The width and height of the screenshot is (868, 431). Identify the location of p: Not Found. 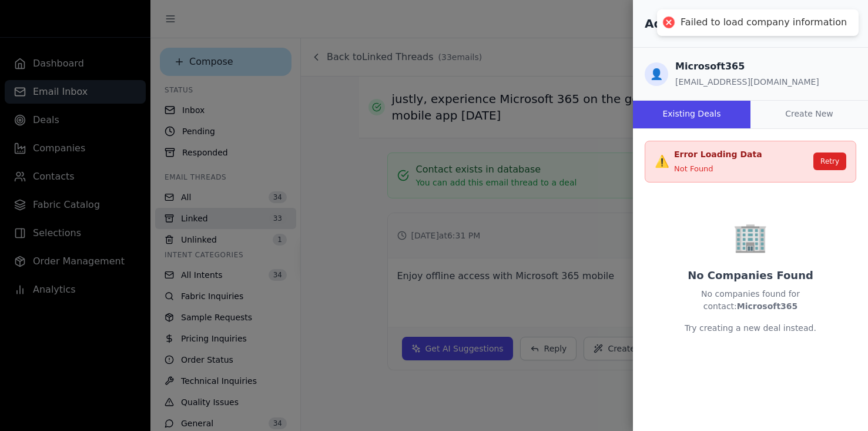
(741, 169).